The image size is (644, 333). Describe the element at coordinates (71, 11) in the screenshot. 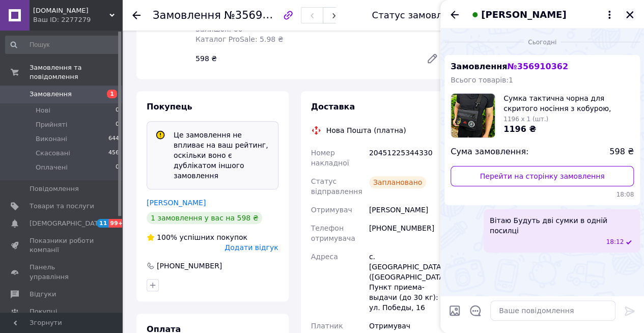

I see `span: 20tka.shop` at that location.